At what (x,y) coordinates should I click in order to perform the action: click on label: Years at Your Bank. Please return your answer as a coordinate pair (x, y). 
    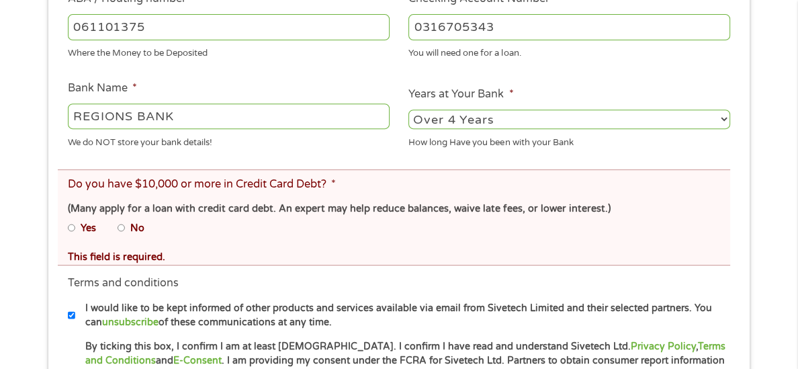
    Looking at the image, I should click on (461, 94).